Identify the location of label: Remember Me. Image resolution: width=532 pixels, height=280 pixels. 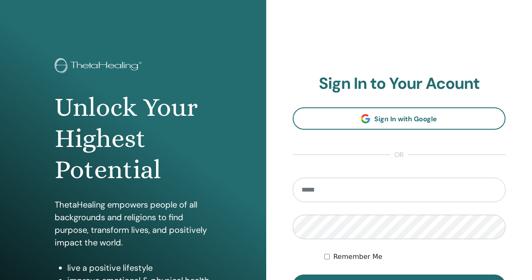
(358, 257).